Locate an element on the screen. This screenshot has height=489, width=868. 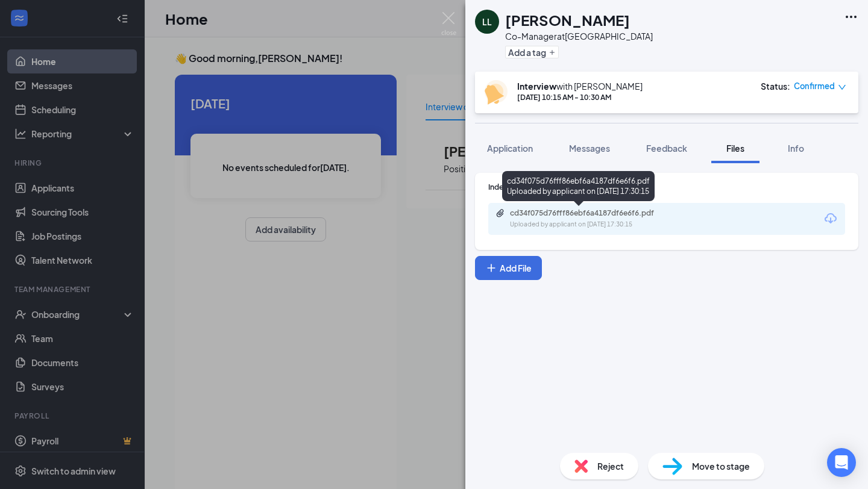
svg: Download is located at coordinates (831, 219).